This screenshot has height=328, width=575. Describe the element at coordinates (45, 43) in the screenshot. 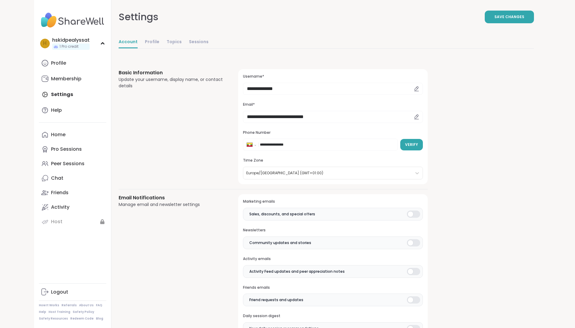

I see `span: h` at that location.